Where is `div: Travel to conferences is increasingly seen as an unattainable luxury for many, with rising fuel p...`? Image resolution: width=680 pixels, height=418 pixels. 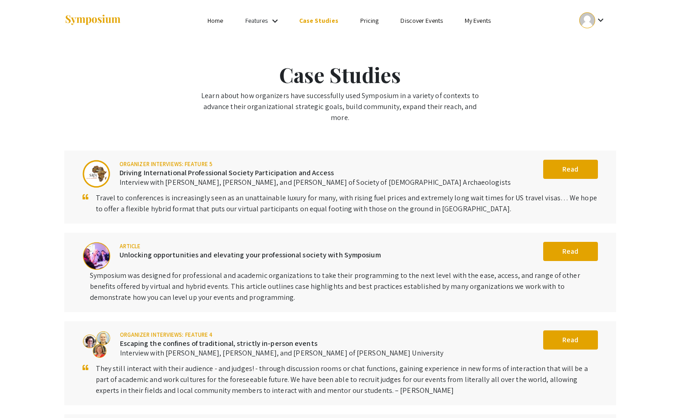
div: Travel to conferences is increasingly seen as an unattainable luxury for many, with rising fuel p... is located at coordinates (347, 203).